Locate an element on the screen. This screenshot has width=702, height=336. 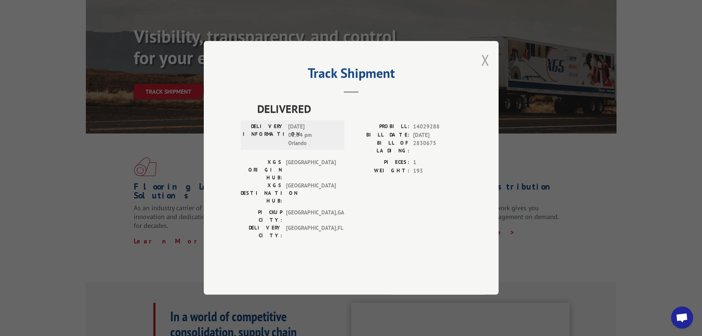
label: PIECES: is located at coordinates (381, 163).